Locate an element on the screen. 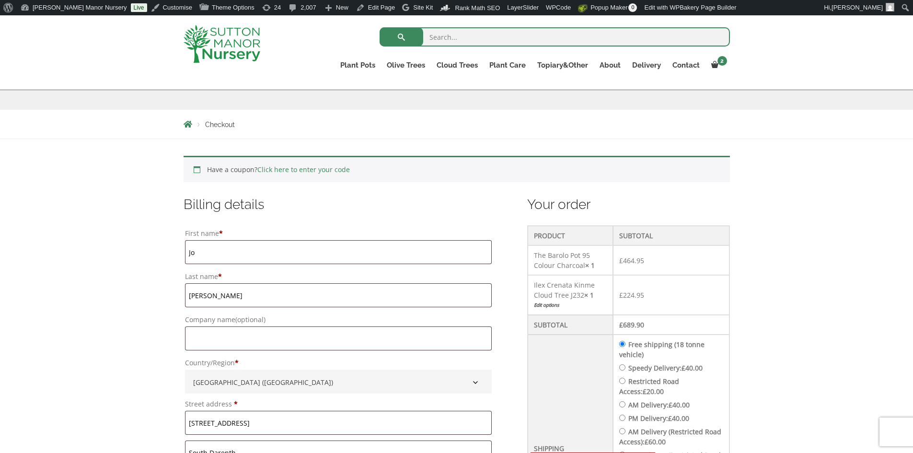  label: AM Delivery: is located at coordinates (659, 405).